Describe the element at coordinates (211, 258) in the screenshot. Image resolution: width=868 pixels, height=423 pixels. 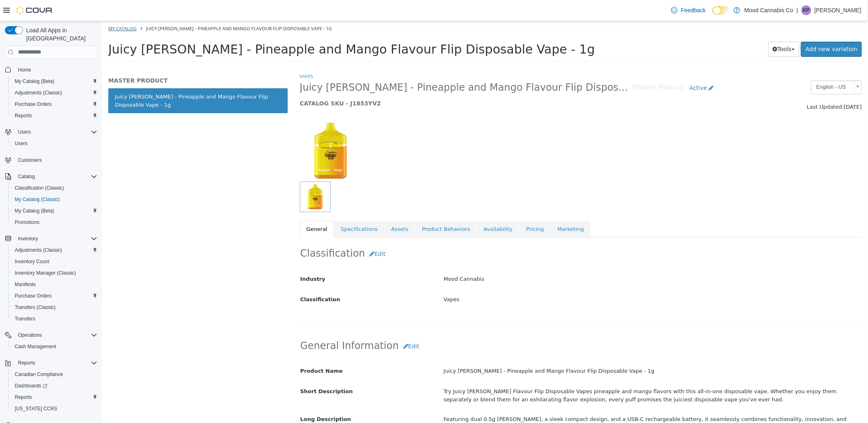
I see `span: Industry` at that location.